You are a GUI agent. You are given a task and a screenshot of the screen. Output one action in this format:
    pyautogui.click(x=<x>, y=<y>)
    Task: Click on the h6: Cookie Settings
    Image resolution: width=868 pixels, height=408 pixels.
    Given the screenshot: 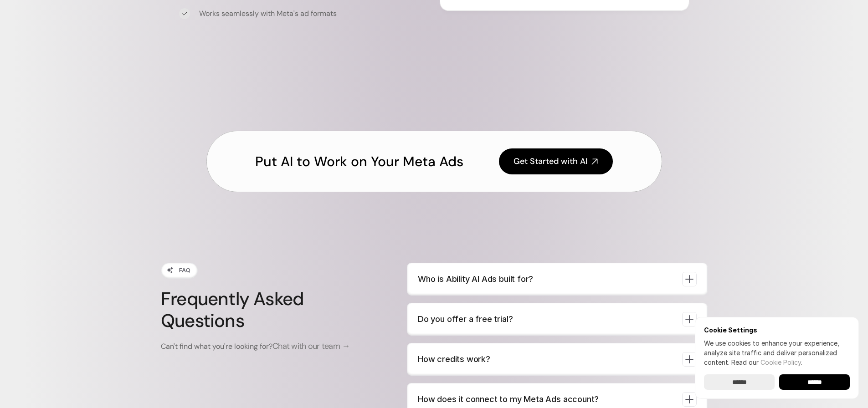 What is the action you would take?
    pyautogui.click(x=777, y=329)
    